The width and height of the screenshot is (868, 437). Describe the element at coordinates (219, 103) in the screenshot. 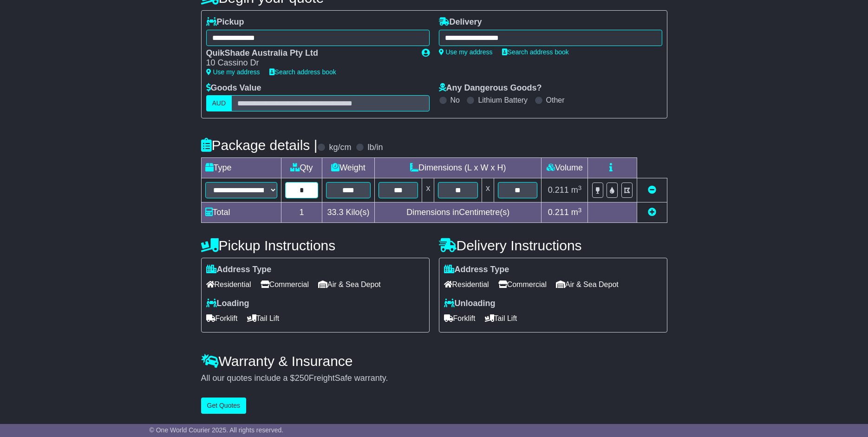

I see `label: AUD` at that location.